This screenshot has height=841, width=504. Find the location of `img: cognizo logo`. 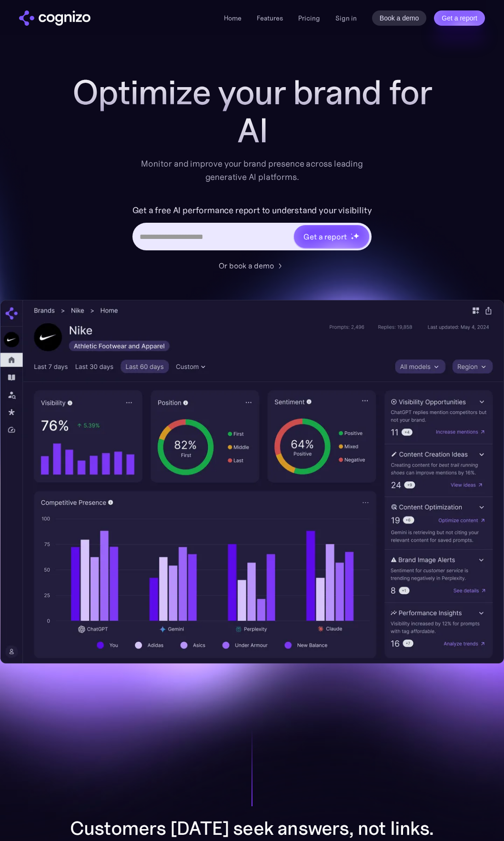

img: cognizo logo is located at coordinates (55, 18).